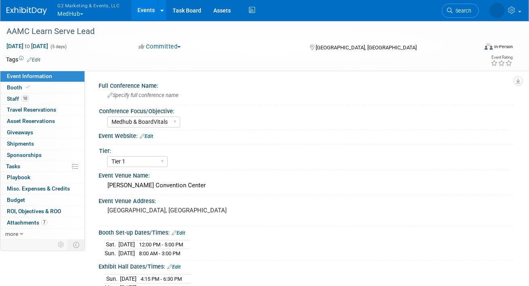  What do you see at coordinates (13, 166) in the screenshot?
I see `span: Tasks` at bounding box center [13, 166].